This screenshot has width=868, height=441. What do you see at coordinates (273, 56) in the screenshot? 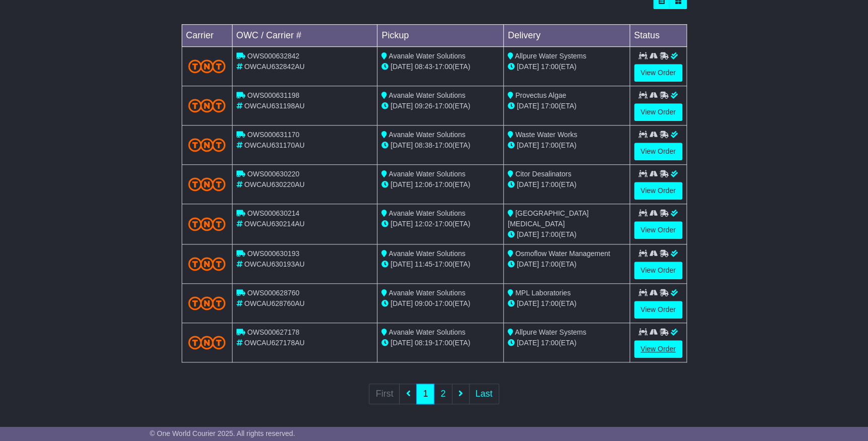
I see `span: OWS000632842` at bounding box center [273, 56].